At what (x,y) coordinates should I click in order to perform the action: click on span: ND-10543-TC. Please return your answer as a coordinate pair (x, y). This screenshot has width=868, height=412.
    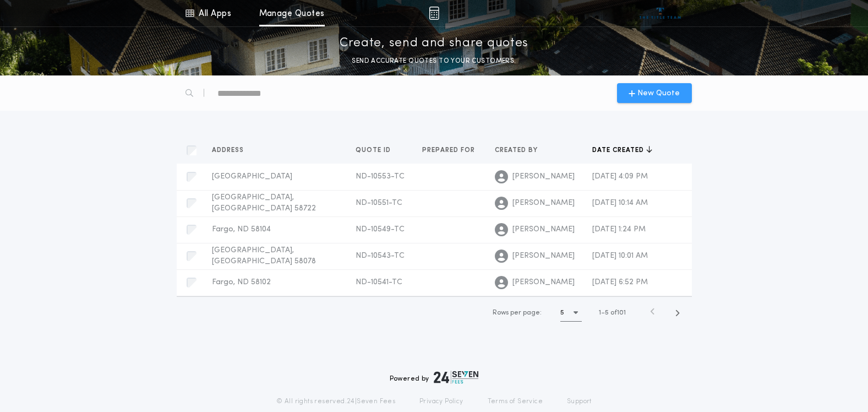
    Looking at the image, I should click on (380, 256).